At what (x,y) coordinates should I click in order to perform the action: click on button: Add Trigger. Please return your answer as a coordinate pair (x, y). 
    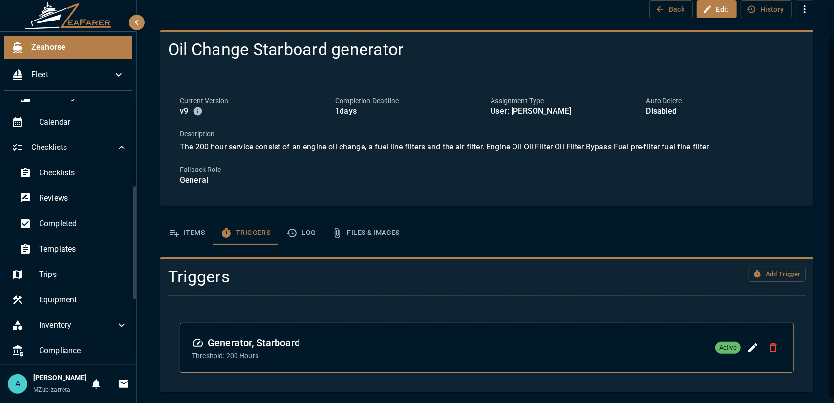
    Looking at the image, I should click on (778, 274).